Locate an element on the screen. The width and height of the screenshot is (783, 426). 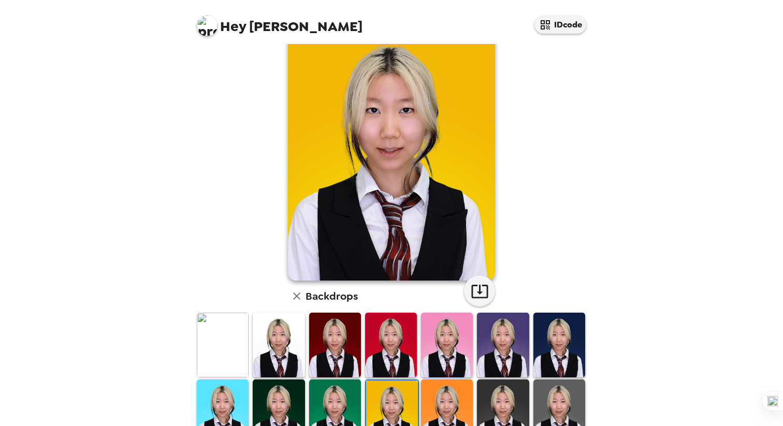
img: profile pic is located at coordinates (207, 26).